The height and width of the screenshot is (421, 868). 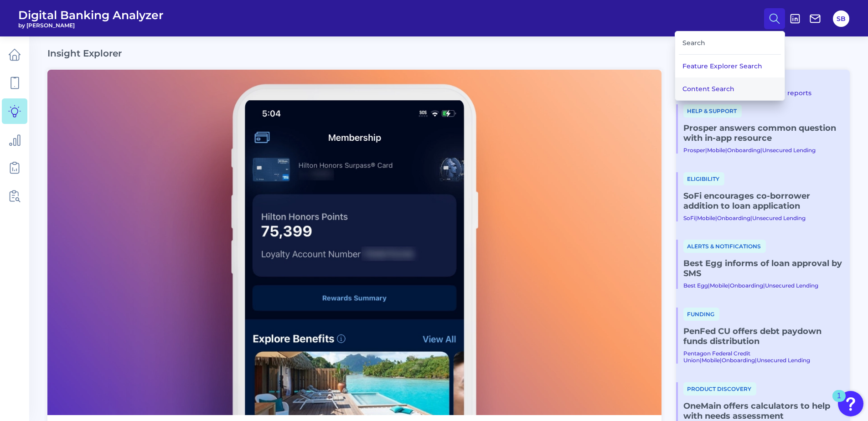 What do you see at coordinates (91, 15) in the screenshot?
I see `span: Digital Banking Analyzer` at bounding box center [91, 15].